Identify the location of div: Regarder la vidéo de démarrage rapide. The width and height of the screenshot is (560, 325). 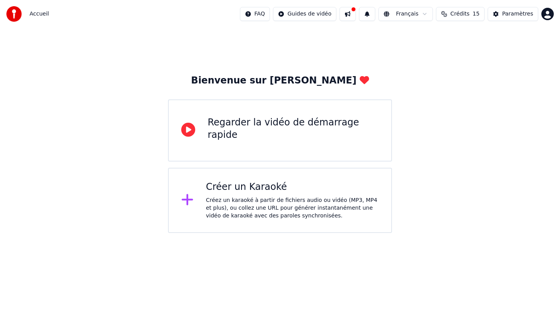
(293, 129).